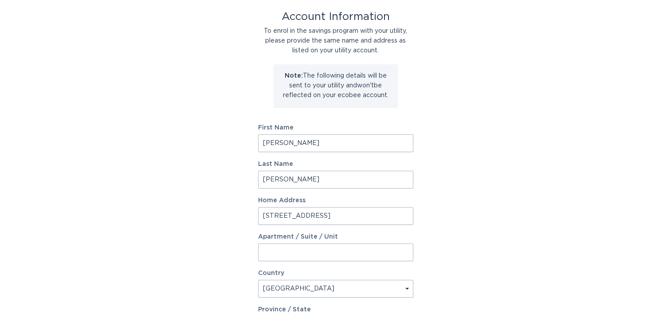 The width and height of the screenshot is (671, 314). What do you see at coordinates (271, 273) in the screenshot?
I see `label: Country` at bounding box center [271, 273].